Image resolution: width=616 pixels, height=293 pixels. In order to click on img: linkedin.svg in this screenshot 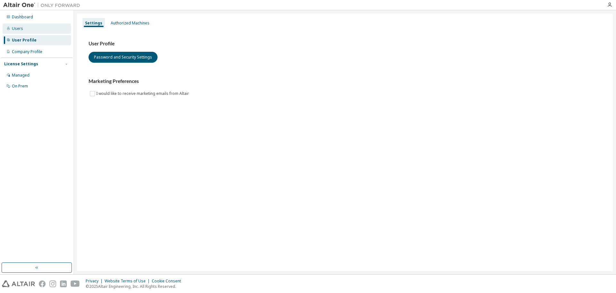, I will do `click(63, 283)`.